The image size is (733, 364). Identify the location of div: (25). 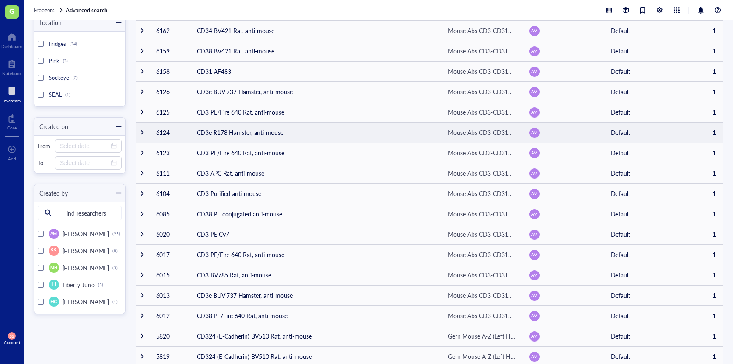
(116, 234).